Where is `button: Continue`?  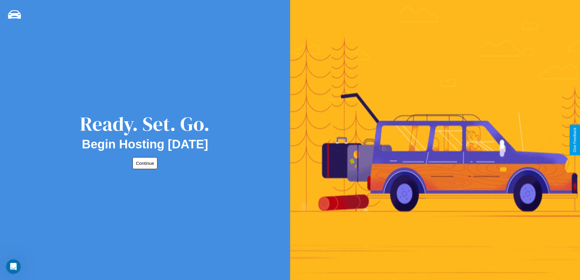
button: Continue is located at coordinates (145, 163).